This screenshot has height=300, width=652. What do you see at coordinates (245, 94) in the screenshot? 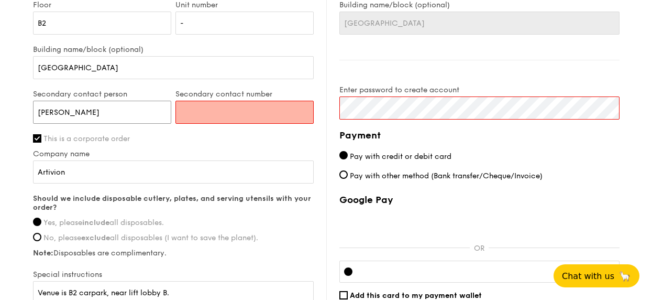
I see `label: Secondary contact number` at bounding box center [245, 94].